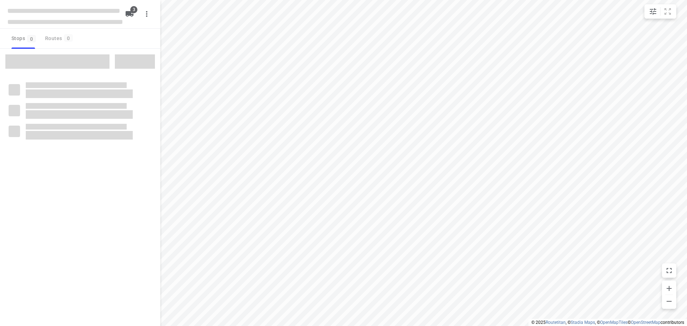  I want to click on div: small contained button group, so click(660, 11).